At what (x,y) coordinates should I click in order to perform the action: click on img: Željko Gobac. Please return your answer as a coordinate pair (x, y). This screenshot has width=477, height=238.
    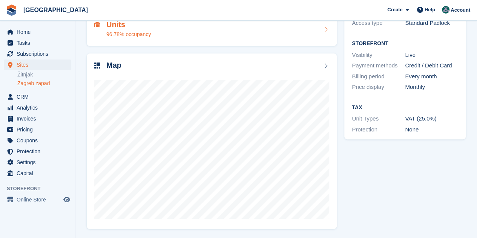
    Looking at the image, I should click on (446, 10).